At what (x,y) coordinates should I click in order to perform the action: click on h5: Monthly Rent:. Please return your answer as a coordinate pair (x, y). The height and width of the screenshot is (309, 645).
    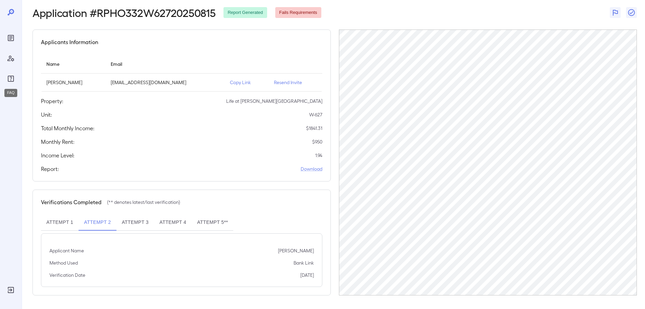
    Looking at the image, I should click on (58, 142).